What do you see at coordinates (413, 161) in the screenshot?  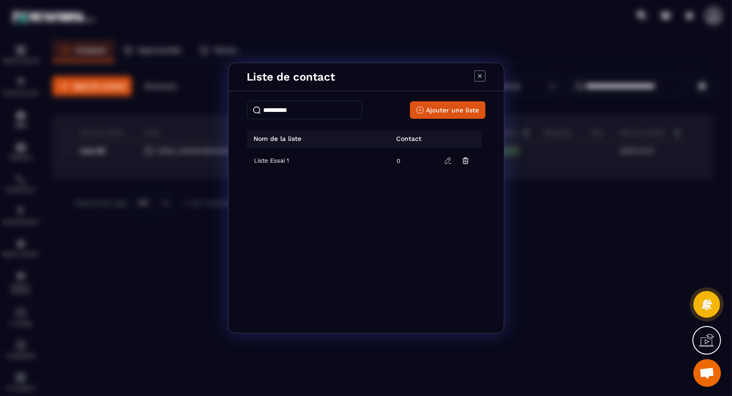 I see `td: 0` at bounding box center [413, 161].